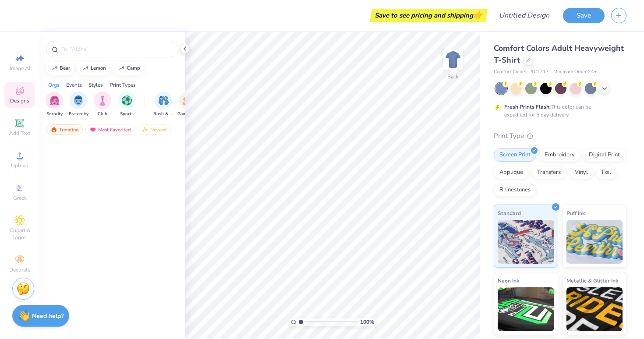  Describe the element at coordinates (510, 72) in the screenshot. I see `span: Comfort Colors` at that location.